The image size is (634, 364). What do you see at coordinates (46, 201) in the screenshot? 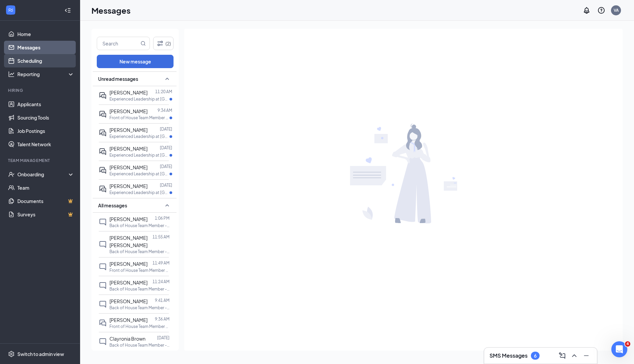
I see `a: DocumentsCrown` at bounding box center [46, 201].